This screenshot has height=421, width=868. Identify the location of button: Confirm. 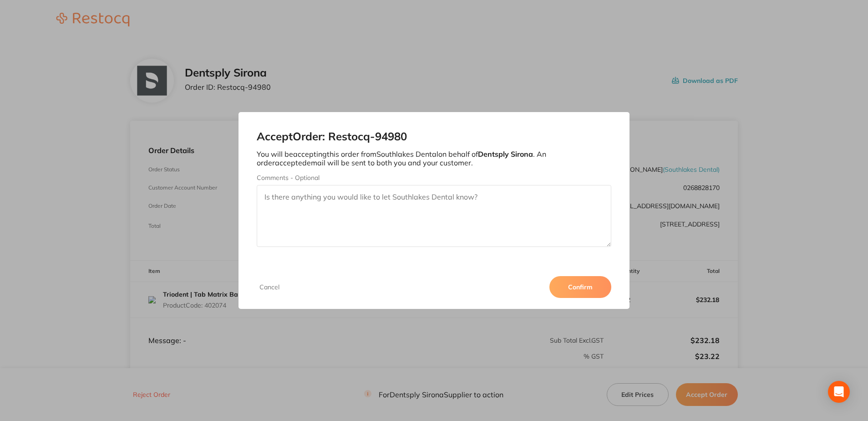
(580, 287).